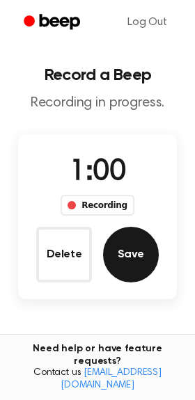 This screenshot has width=195, height=400. What do you see at coordinates (97, 75) in the screenshot?
I see `h1: Record a Beep` at bounding box center [97, 75].